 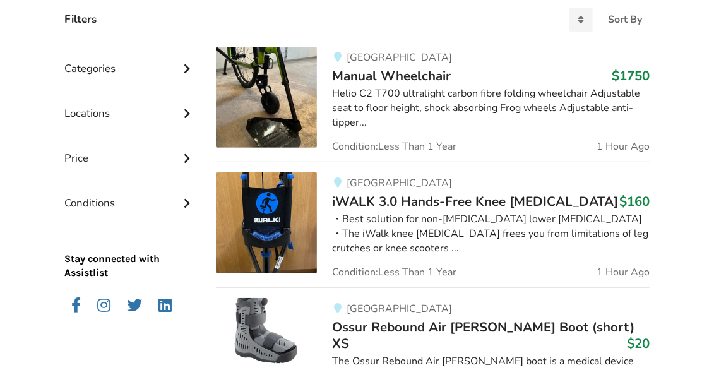 I want to click on div: Categories, so click(x=130, y=59).